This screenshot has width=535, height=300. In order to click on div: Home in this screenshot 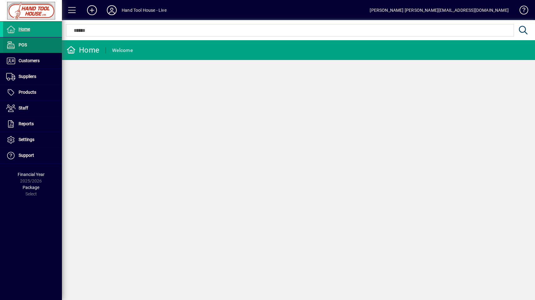, I will do `click(83, 50)`.